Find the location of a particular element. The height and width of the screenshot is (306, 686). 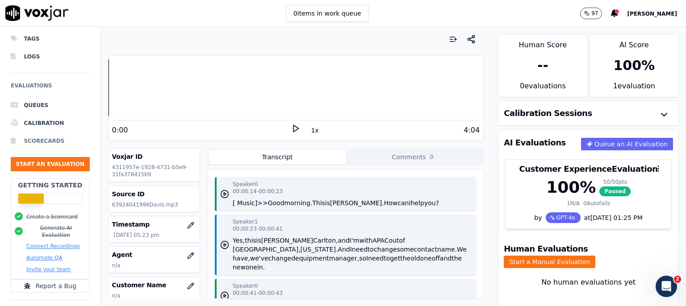

h3: Calibration Sessions is located at coordinates (548, 113).